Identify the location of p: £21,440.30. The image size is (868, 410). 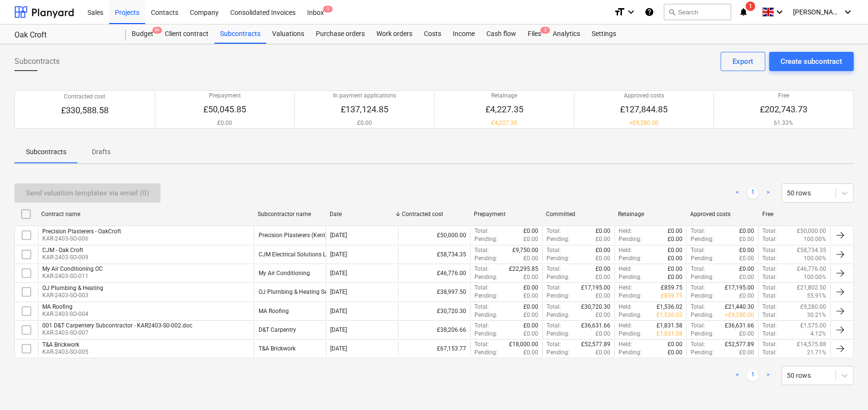
(739, 307).